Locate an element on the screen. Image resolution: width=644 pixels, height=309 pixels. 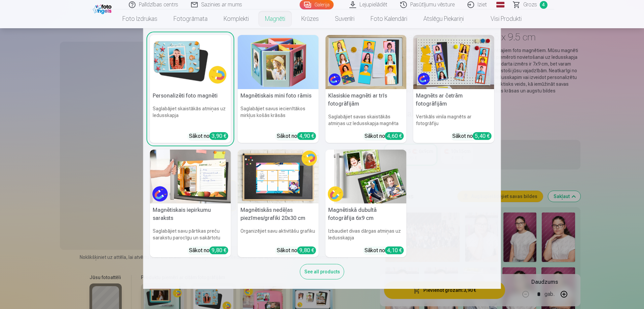
h6: Organizējiet savu aktivitāšu grafiku is located at coordinates (278, 235).